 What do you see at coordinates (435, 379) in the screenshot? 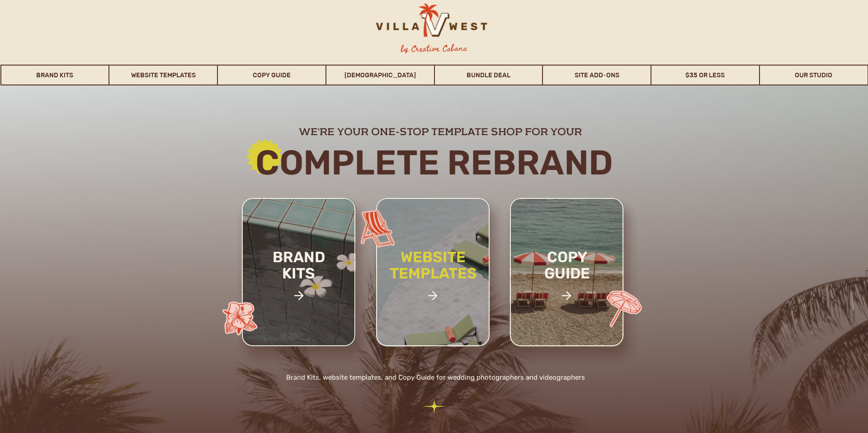
I see `h2: Brand Kits, website templates, and Copy Guide for wedding photographers and videographers` at bounding box center [435, 379].